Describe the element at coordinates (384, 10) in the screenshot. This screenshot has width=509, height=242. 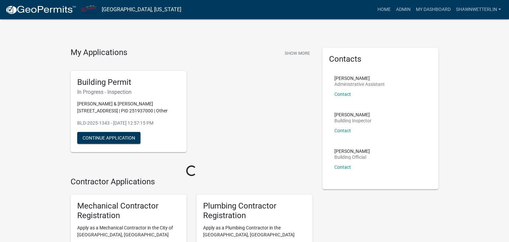
I see `a: Home` at that location.